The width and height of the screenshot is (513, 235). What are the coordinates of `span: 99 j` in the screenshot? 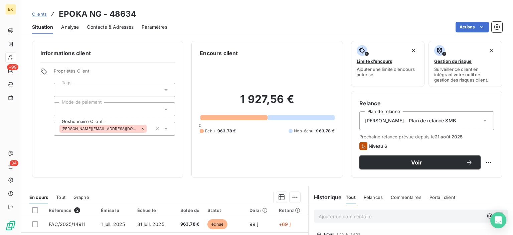 It's located at (254, 224).